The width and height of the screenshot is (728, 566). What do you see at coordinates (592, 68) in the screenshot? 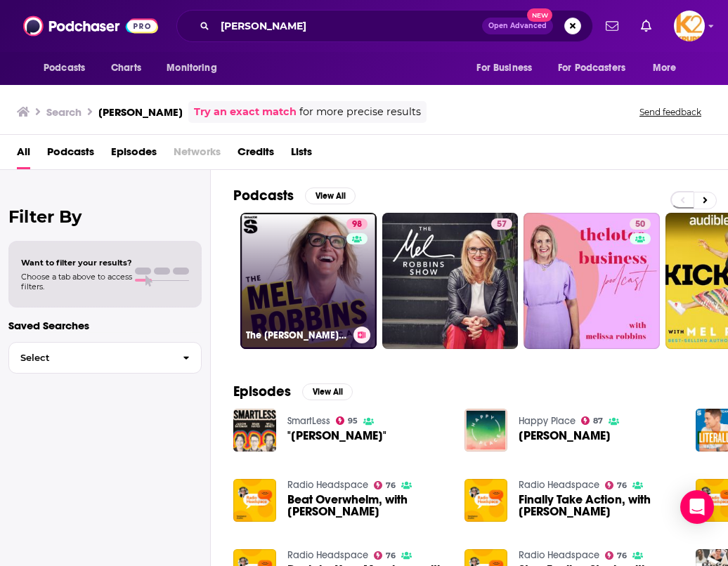
I see `span: For Podcasters` at bounding box center [592, 68].